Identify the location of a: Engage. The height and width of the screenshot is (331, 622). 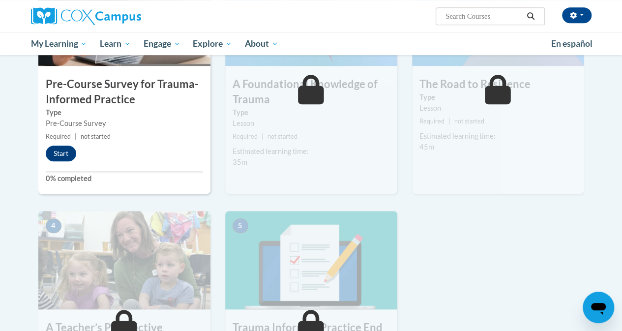
(162, 44).